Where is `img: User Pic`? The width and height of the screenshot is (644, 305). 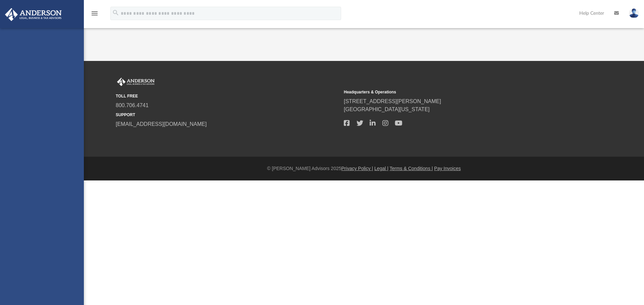 img: User Pic is located at coordinates (634, 13).